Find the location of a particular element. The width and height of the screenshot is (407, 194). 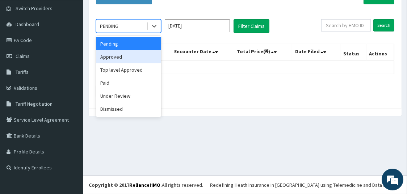

input: Search by HMO ID is located at coordinates (346, 25).